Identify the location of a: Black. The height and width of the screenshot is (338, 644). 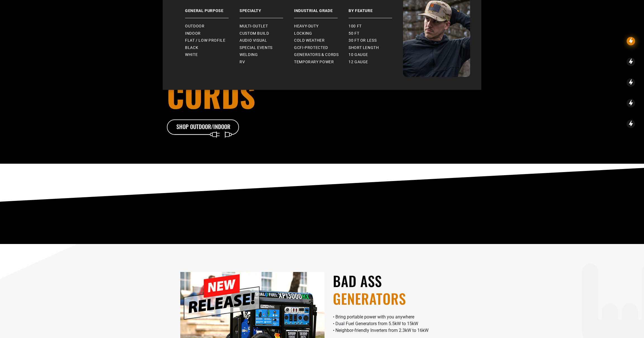
(213, 48).